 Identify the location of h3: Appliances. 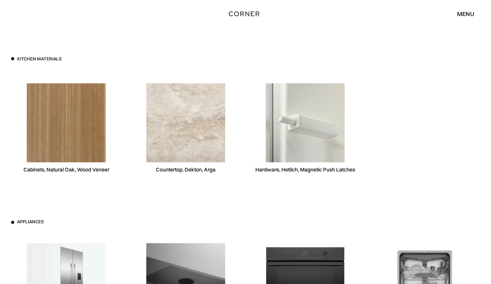
(30, 222).